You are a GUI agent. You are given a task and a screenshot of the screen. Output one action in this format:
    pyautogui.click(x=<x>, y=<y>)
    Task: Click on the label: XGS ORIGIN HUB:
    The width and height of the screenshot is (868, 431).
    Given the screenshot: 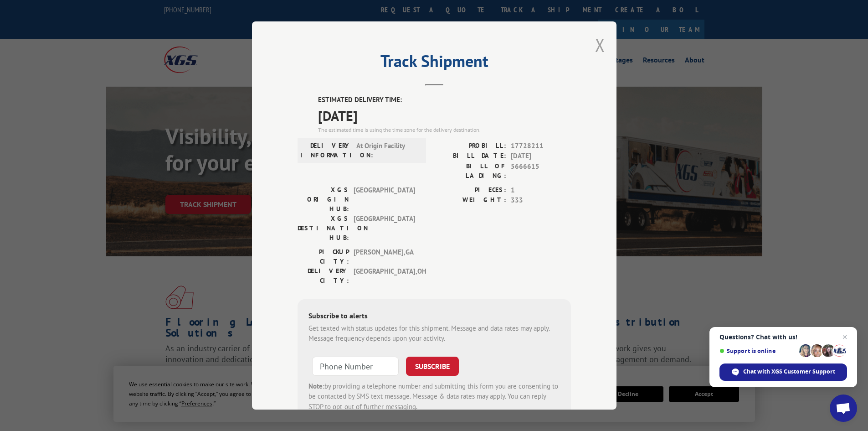 What is the action you would take?
    pyautogui.click(x=323, y=199)
    